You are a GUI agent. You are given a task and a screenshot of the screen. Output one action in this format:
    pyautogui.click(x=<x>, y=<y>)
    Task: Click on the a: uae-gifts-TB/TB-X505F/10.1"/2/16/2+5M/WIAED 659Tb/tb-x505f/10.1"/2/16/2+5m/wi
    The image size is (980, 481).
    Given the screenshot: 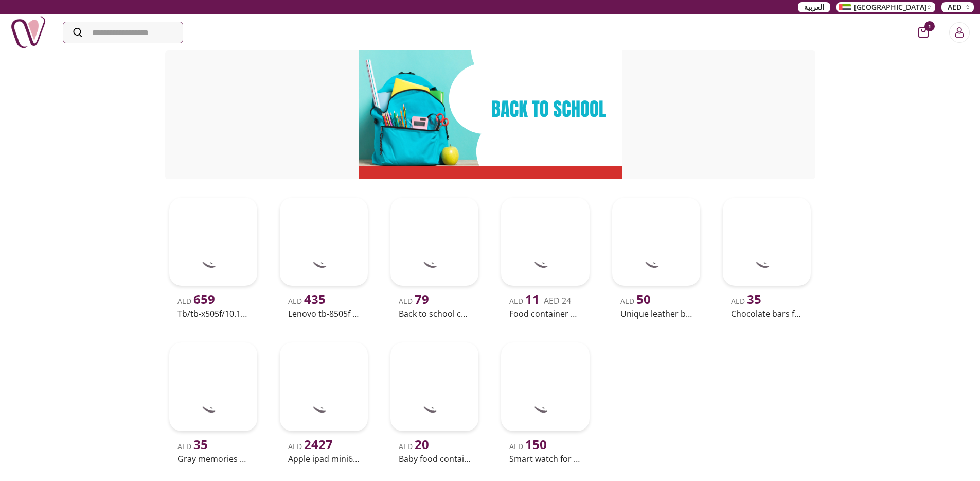 What is the action you would take?
    pyautogui.click(x=213, y=257)
    